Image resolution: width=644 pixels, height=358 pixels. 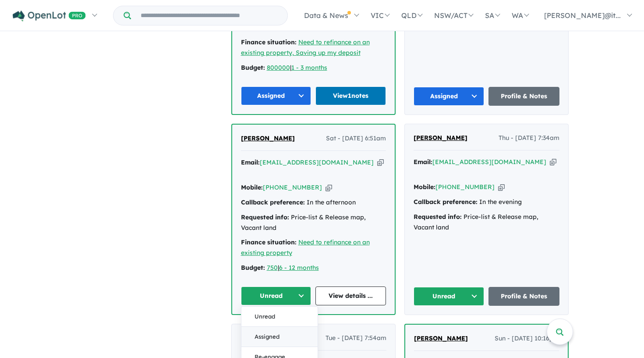 What do you see at coordinates (272, 268) in the screenshot?
I see `u: 750` at bounding box center [272, 268].